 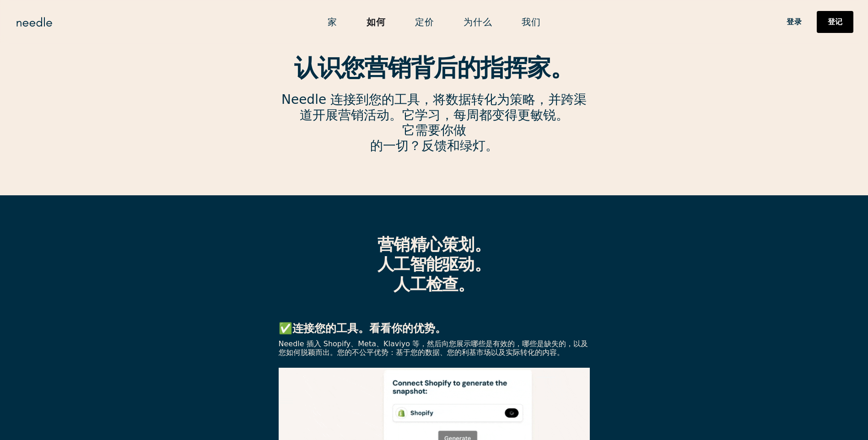 I want to click on strong: 认识您营销背后的指挥家。, so click(x=434, y=68).